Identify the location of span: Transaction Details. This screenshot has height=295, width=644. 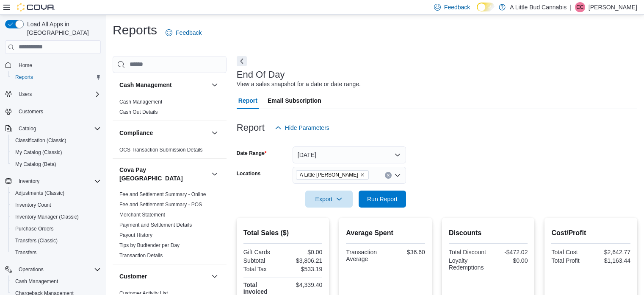
(141, 255).